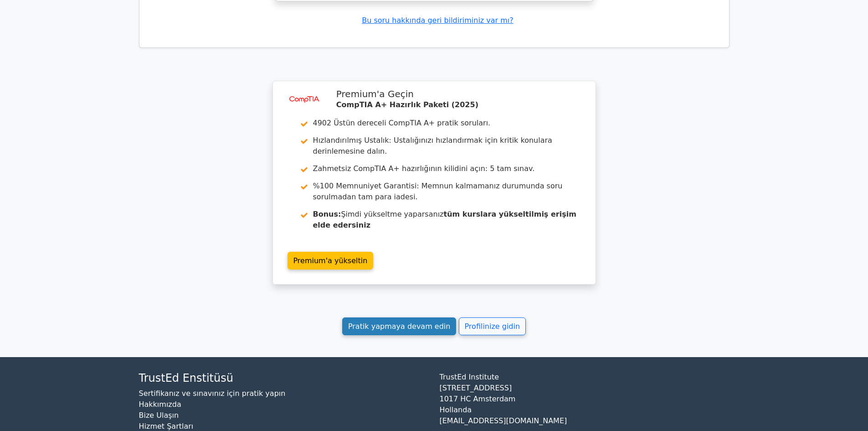  I want to click on font: Hakkımızda, so click(160, 404).